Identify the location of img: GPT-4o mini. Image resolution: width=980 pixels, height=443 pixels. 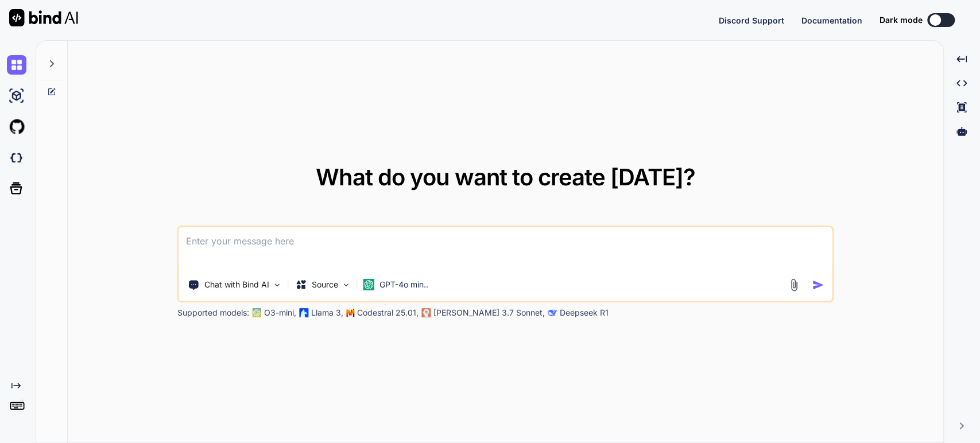
(369, 284).